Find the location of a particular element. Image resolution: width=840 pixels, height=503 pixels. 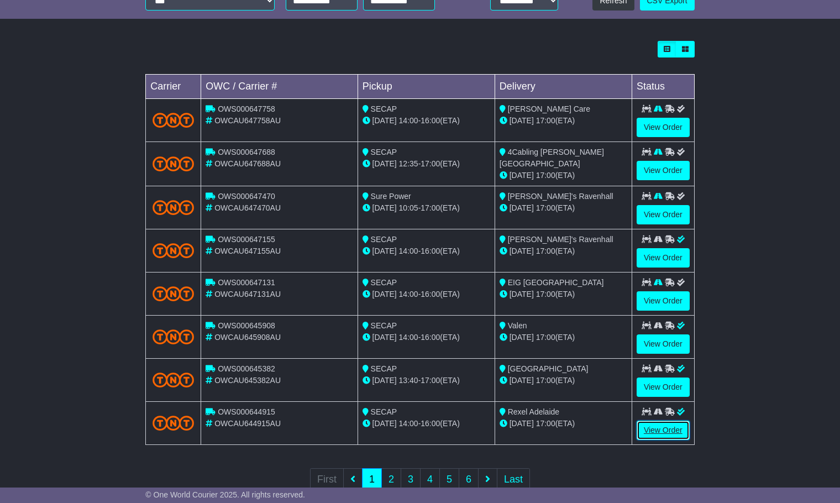

span: OWCAU645908AU is located at coordinates (248, 337).